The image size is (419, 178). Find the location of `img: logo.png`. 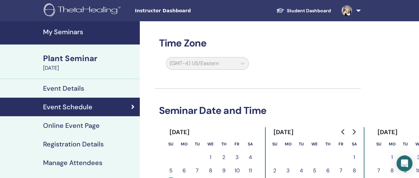

img: logo.png is located at coordinates (83, 11).